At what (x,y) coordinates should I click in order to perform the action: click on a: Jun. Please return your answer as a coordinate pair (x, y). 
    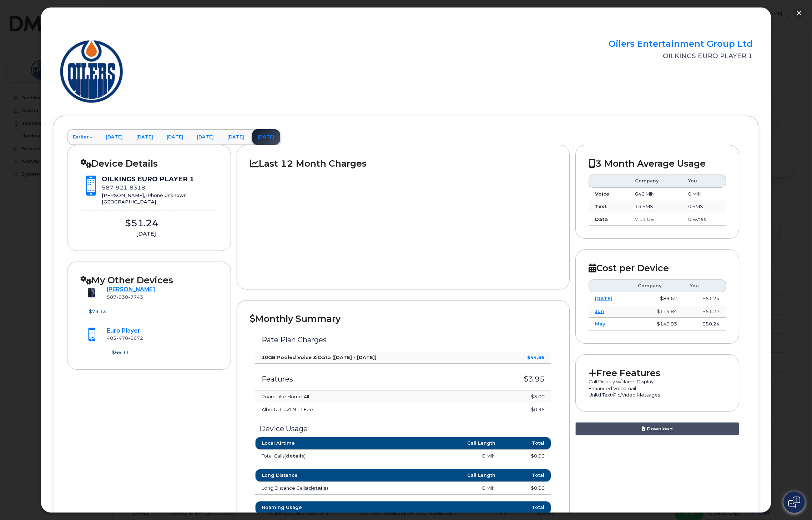
    Looking at the image, I should click on (599, 311).